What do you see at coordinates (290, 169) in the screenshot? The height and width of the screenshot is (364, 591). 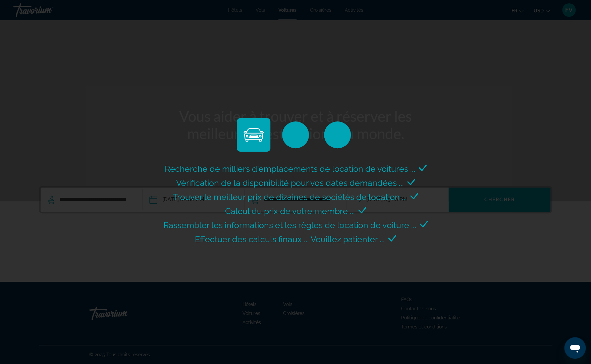 I see `span: Recherche de milliers d'emplacements de location de voitures ...` at bounding box center [290, 169].